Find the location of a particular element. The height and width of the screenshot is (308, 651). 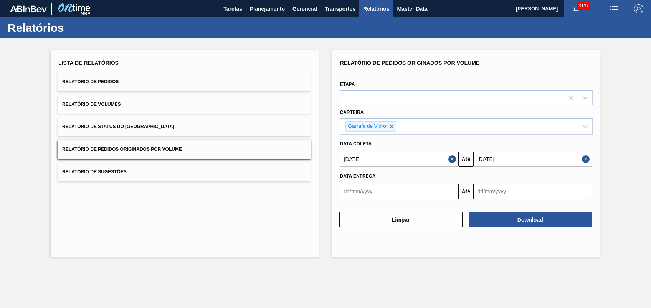

span: Master Data is located at coordinates (412, 9).